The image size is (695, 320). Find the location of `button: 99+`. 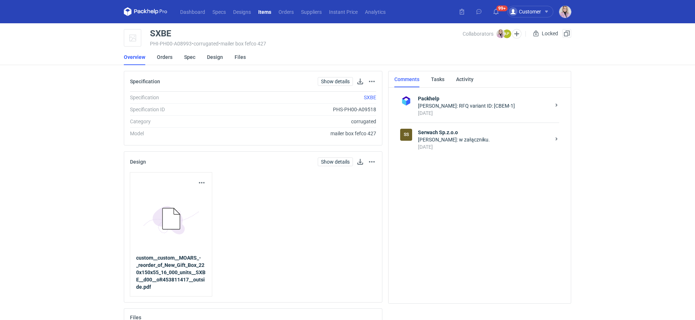

button: 99+ is located at coordinates (496, 12).